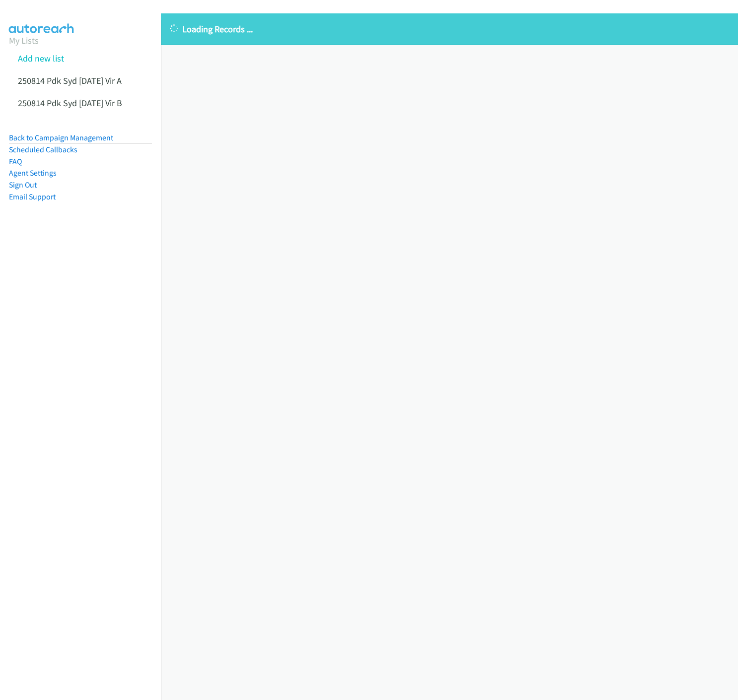 This screenshot has height=700, width=738. What do you see at coordinates (41, 58) in the screenshot?
I see `a: Add new list` at bounding box center [41, 58].